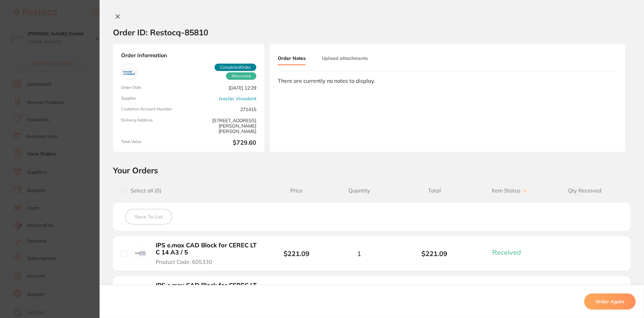 The height and width of the screenshot is (318, 644). Describe the element at coordinates (371, 171) in the screenshot. I see `h2: Your Orders` at that location.